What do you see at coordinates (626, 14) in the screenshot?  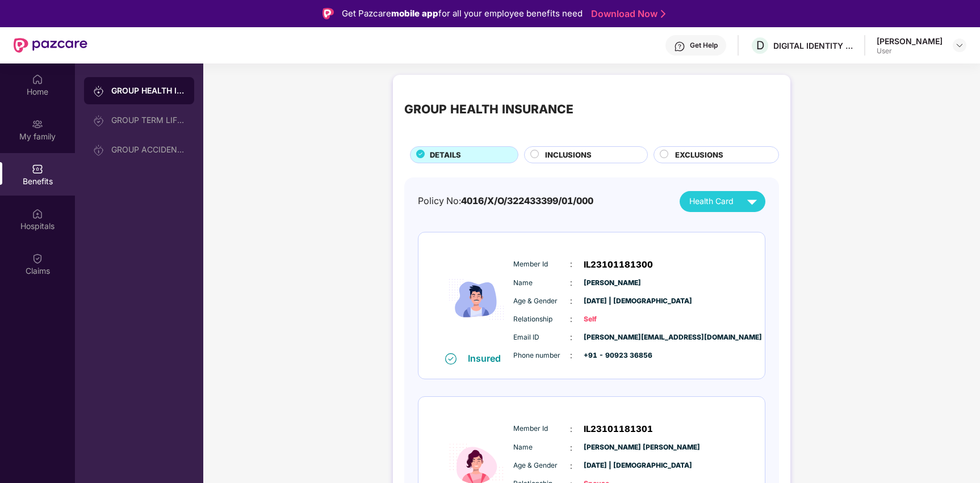 I see `a: Download Now` at bounding box center [626, 14].